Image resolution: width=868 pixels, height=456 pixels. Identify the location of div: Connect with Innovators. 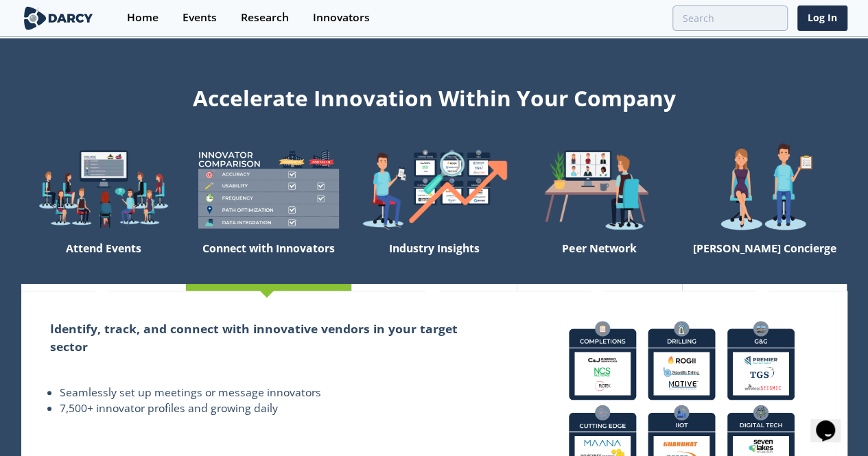
(268, 259).